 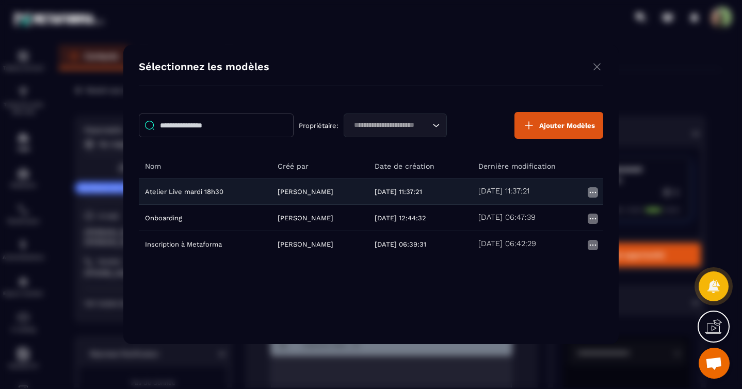 I want to click on th: Créé par, so click(x=320, y=166).